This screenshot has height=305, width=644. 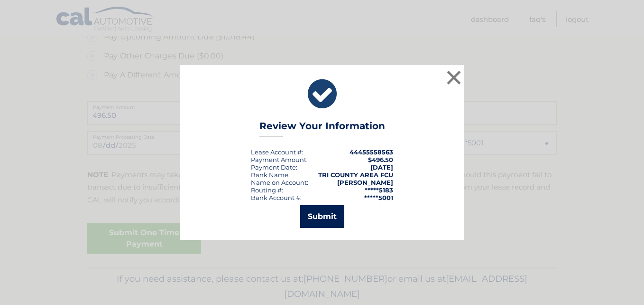 What do you see at coordinates (356, 175) in the screenshot?
I see `strong: TRI COUNTY AREA FCU` at bounding box center [356, 175].